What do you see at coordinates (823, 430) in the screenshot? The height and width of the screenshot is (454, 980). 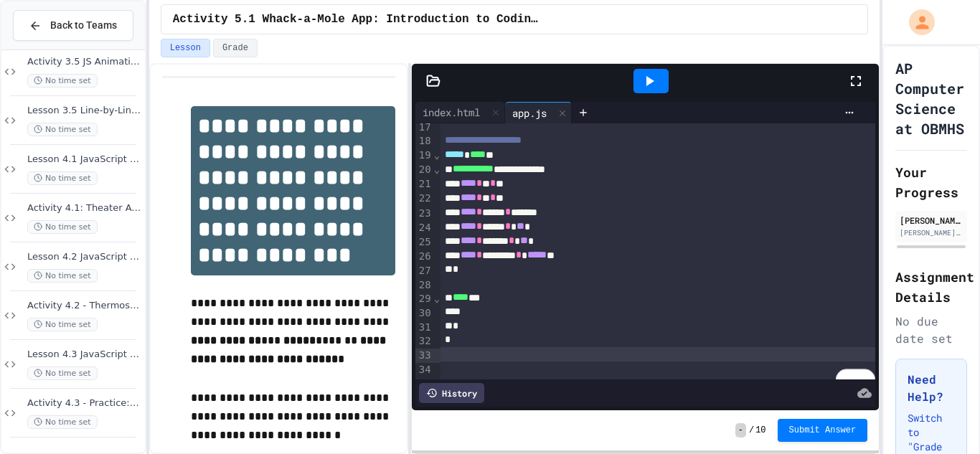 I see `button: Submit Answer` at bounding box center [823, 430].